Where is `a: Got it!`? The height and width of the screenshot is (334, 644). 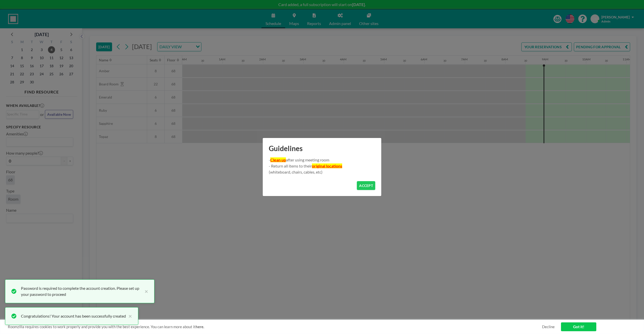 a: Got it! is located at coordinates (578, 326).